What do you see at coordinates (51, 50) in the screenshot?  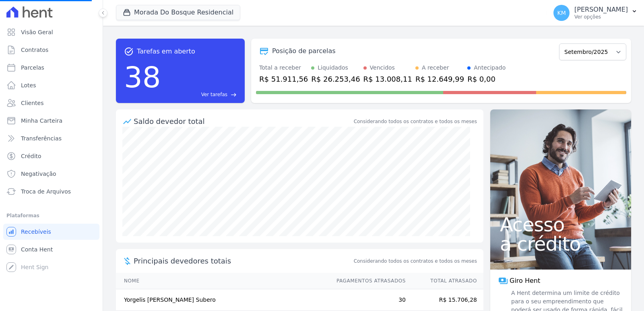 I see `a: Contratos` at bounding box center [51, 50].